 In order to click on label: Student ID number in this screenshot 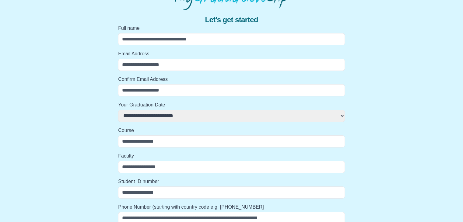, I will do `click(231, 182)`.